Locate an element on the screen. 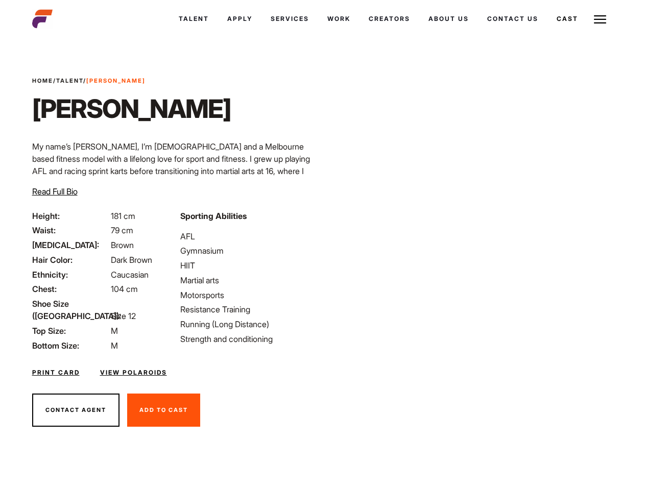  li: AFL is located at coordinates (248, 237).